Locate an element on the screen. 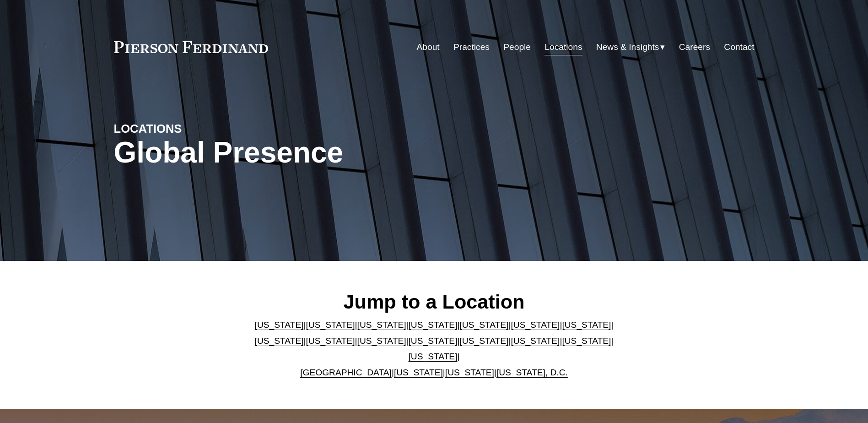  h2: Jump to a Location is located at coordinates (434, 302).